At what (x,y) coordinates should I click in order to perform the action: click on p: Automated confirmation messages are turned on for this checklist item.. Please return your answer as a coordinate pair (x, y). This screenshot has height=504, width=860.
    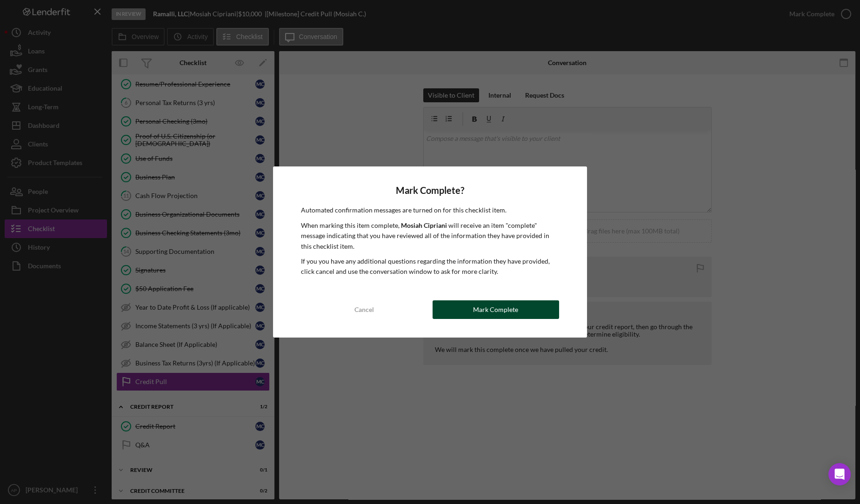
    Looking at the image, I should click on (430, 210).